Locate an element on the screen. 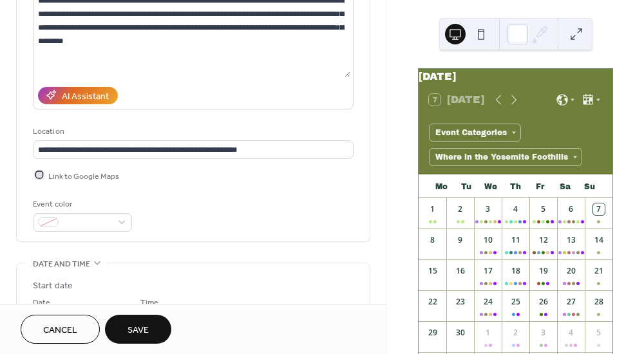 The width and height of the screenshot is (644, 354). div: We is located at coordinates (490, 186).